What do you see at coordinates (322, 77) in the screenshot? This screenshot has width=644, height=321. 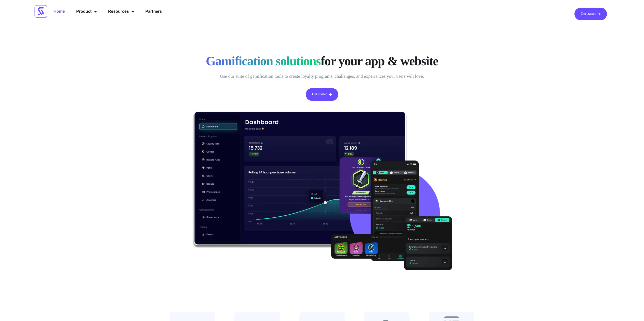 I see `p: Use our suite of gamification tools to create loyalty programs, challenges, and experiences your ...` at bounding box center [322, 77].